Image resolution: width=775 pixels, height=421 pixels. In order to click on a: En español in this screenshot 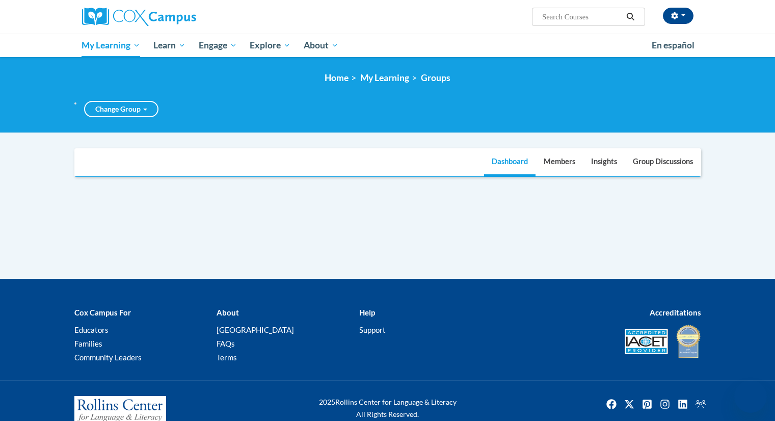, I will do `click(673, 45)`.